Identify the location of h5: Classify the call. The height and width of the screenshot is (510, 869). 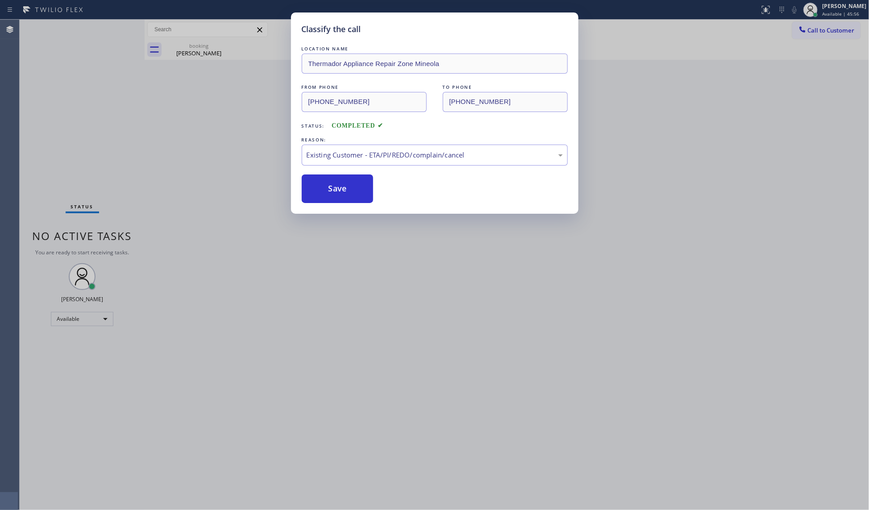
(331, 29).